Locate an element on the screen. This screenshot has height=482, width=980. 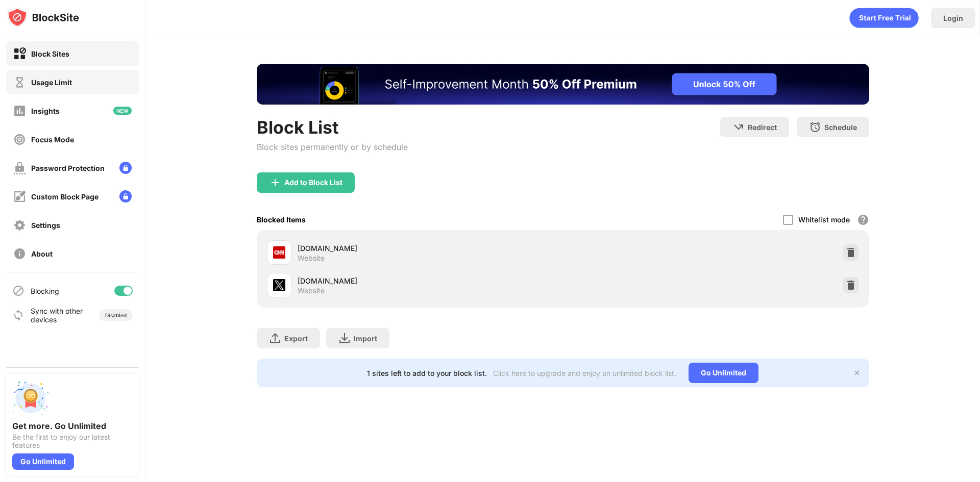
div: Block List is located at coordinates (332, 127).